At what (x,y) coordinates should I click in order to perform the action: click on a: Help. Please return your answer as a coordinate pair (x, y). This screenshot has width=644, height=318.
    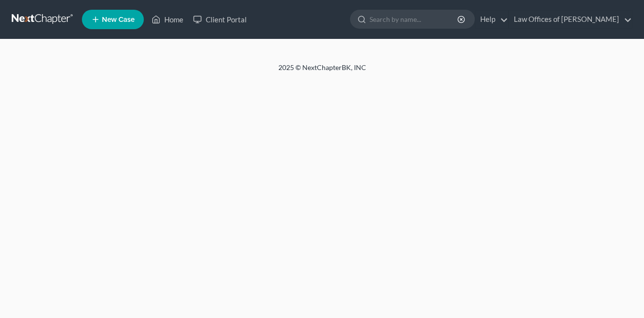
    Looking at the image, I should click on (491, 20).